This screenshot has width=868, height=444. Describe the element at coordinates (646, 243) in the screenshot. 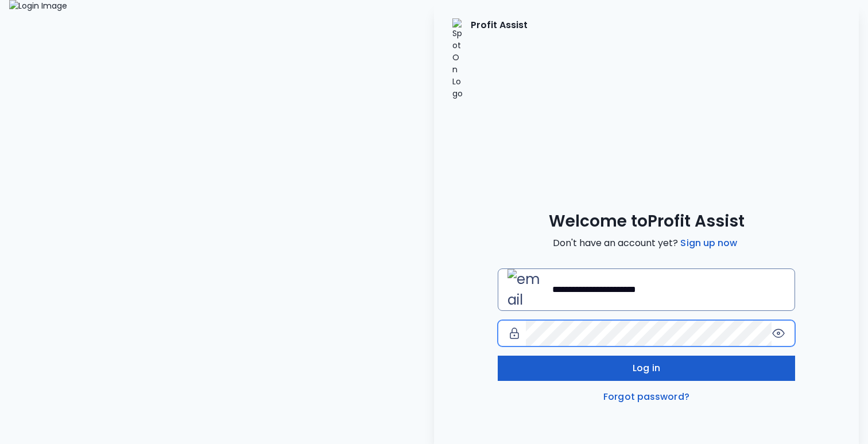

I see `span: Don't have an account yet?` at that location.